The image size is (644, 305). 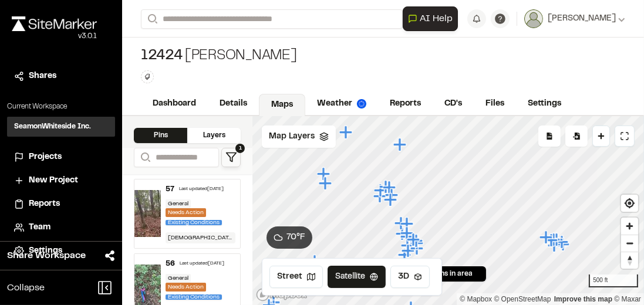 What do you see at coordinates (54, 181) in the screenshot?
I see `span: New Project` at bounding box center [54, 181].